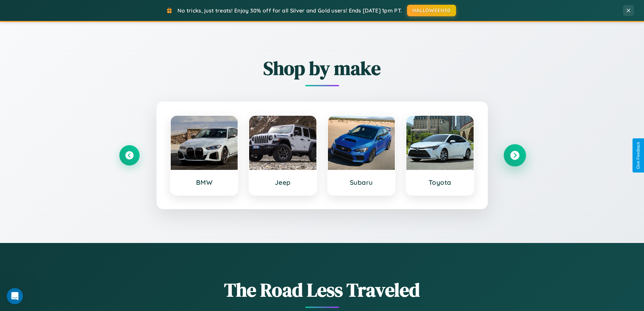 The image size is (644, 311). Describe the element at coordinates (322, 68) in the screenshot. I see `h2: Shop by make` at that location.